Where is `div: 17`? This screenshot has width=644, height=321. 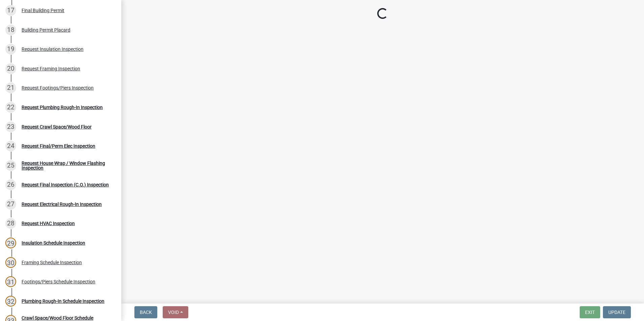
div: 17 is located at coordinates (11, 10).